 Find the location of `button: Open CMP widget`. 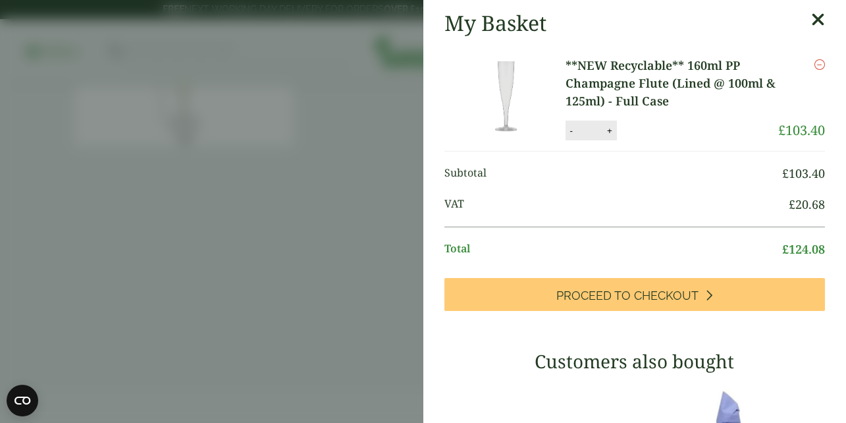

button: Open CMP widget is located at coordinates (22, 400).